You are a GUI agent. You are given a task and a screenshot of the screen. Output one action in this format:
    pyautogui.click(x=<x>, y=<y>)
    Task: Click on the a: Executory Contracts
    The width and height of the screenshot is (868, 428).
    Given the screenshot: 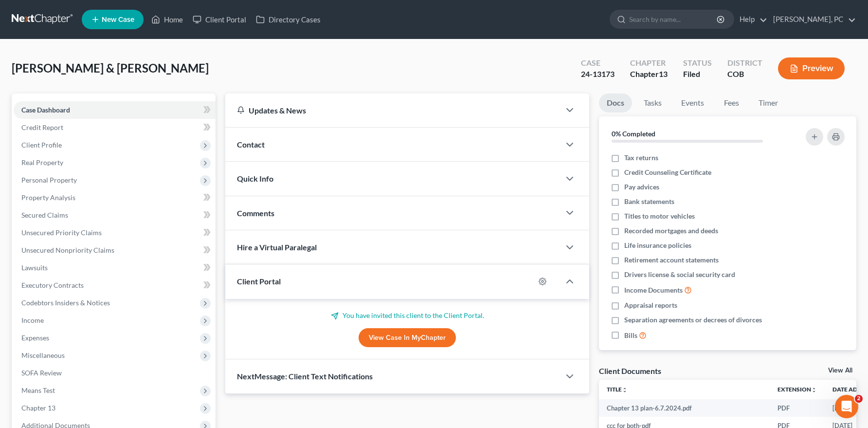 What is the action you would take?
    pyautogui.click(x=114, y=285)
    